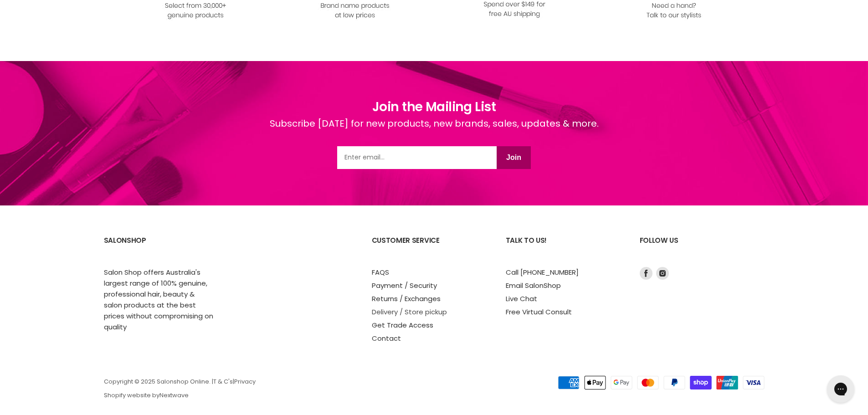 This screenshot has width=868, height=415. What do you see at coordinates (533, 285) in the screenshot?
I see `a: Email SalonShop` at bounding box center [533, 285].